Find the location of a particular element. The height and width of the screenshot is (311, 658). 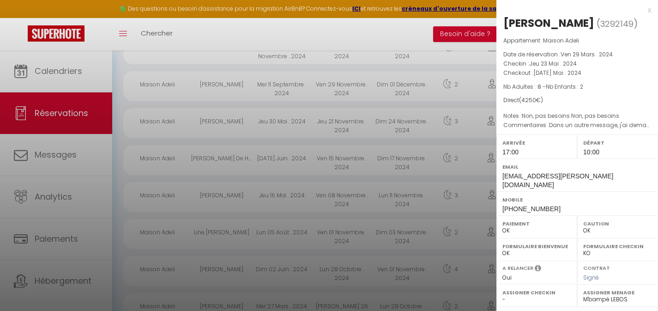

label: Caution is located at coordinates (617, 223).